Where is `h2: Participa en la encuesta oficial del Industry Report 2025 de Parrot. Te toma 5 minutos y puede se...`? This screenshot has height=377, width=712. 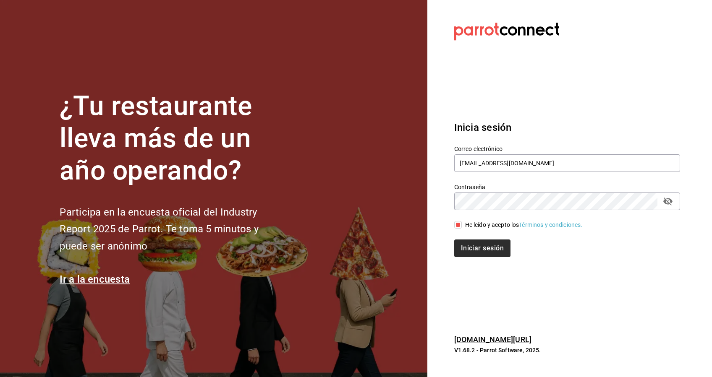 h2: Participa en la encuesta oficial del Industry Report 2025 de Parrot. Te toma 5 minutos y puede se... is located at coordinates (173, 230).